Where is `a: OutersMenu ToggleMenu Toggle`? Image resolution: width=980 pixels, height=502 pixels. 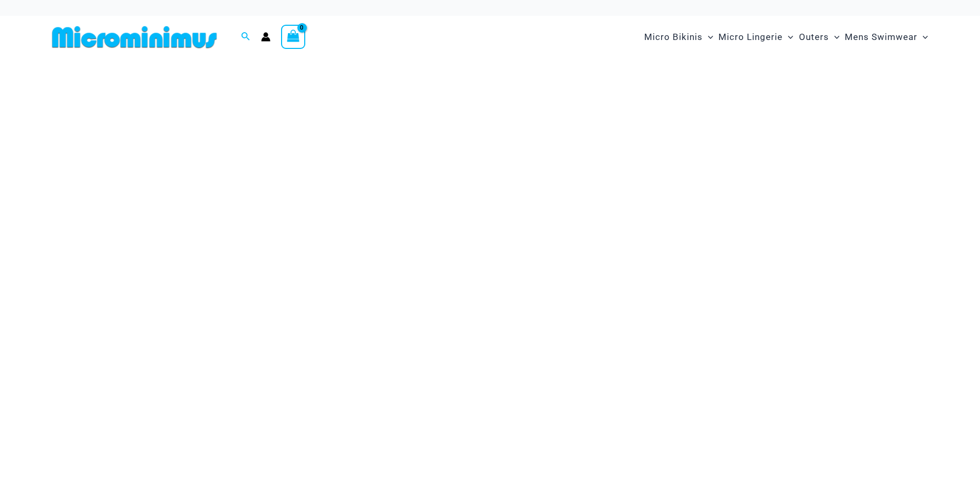 a: OutersMenu ToggleMenu Toggle is located at coordinates (819, 37).